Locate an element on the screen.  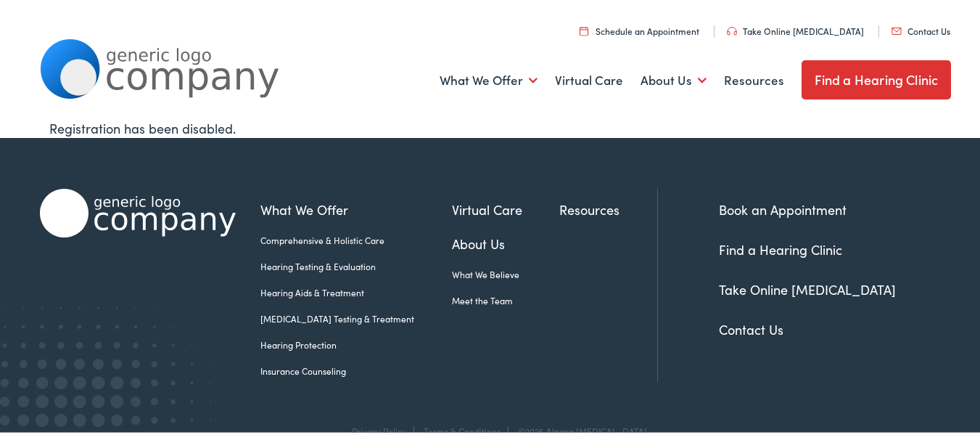
a: Comprehensive & Holistic Care is located at coordinates (356, 238).